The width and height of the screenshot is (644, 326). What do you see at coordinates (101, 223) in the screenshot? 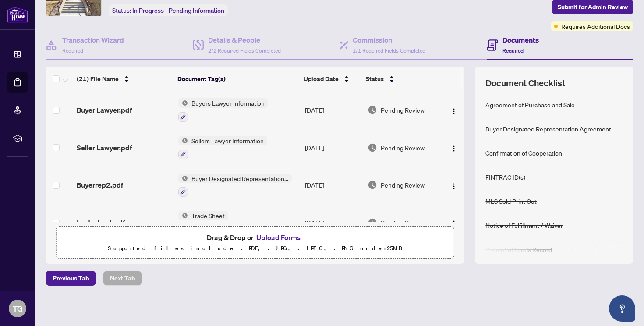
I see `span: tradesheet.pdf` at bounding box center [101, 223].